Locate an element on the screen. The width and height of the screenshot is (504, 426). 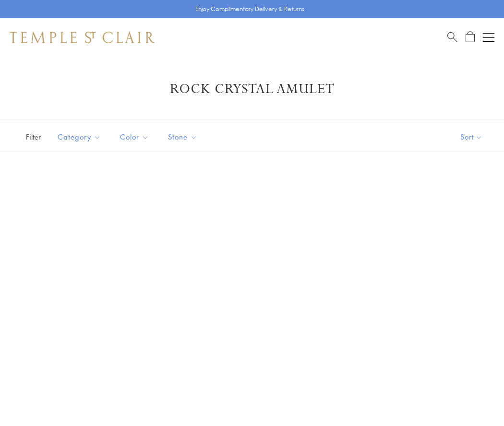
p: Enjoy Complimentary Delivery & Returns is located at coordinates (249, 9).